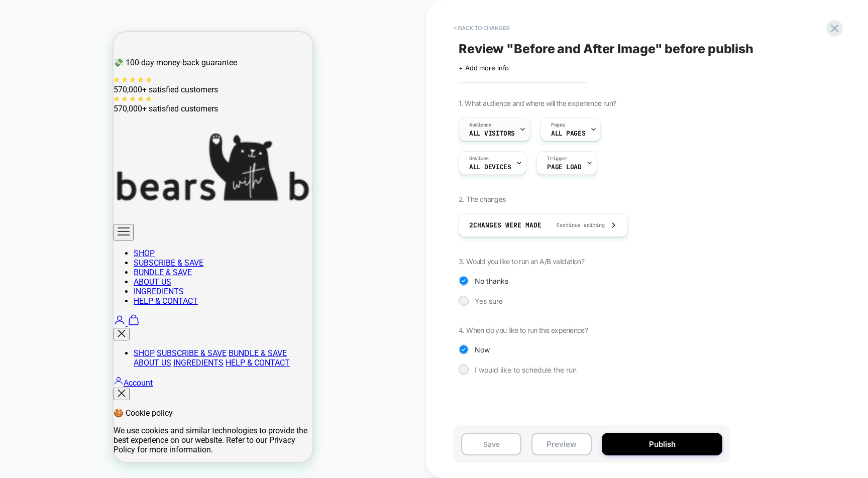 Image resolution: width=868 pixels, height=478 pixels. Describe the element at coordinates (557, 158) in the screenshot. I see `span: Trigger` at that location.